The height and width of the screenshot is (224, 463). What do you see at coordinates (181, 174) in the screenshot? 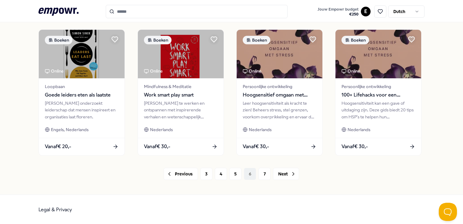
I see `button: Previous` at bounding box center [181, 174].